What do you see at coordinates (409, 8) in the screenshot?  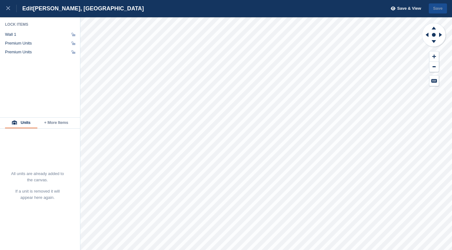 I see `span: Save & View` at bounding box center [409, 8].